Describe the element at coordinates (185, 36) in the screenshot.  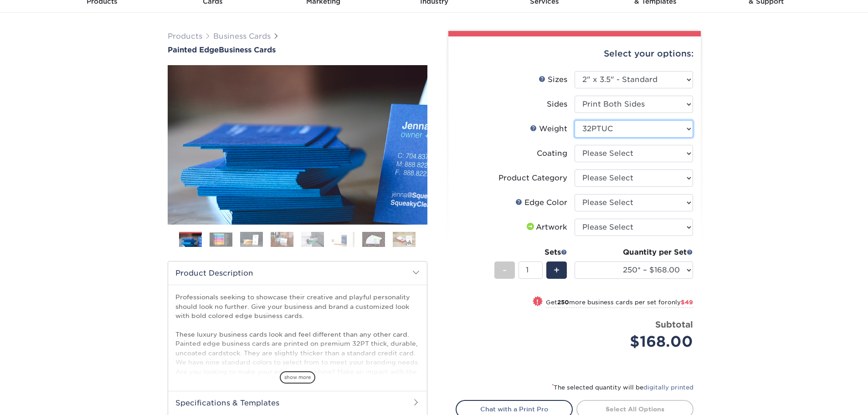
I see `a: Products` at that location.